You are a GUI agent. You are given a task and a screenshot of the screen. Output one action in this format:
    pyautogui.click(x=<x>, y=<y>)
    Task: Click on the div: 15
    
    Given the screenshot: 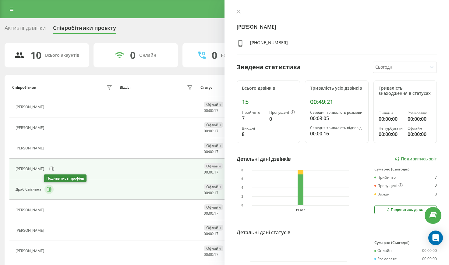 What is the action you would take?
    pyautogui.click(x=269, y=102)
    